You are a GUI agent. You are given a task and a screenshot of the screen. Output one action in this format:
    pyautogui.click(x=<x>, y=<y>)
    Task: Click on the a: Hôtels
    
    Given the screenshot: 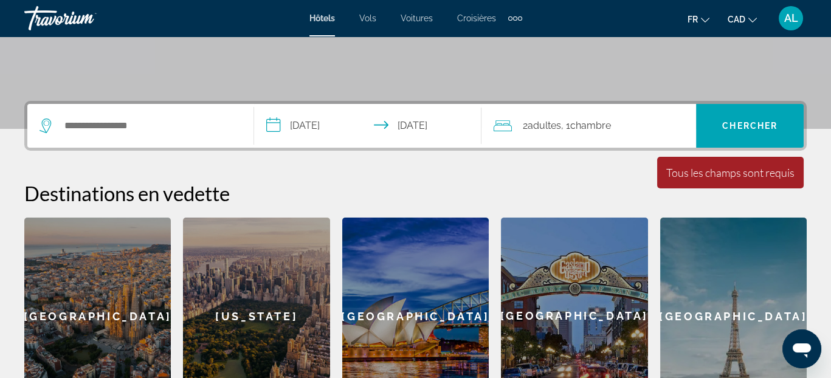 What is the action you would take?
    pyautogui.click(x=322, y=18)
    